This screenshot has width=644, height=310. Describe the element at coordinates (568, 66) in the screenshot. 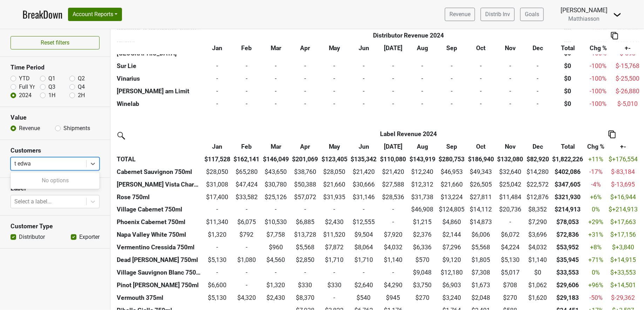

I see `th: $0` at that location.